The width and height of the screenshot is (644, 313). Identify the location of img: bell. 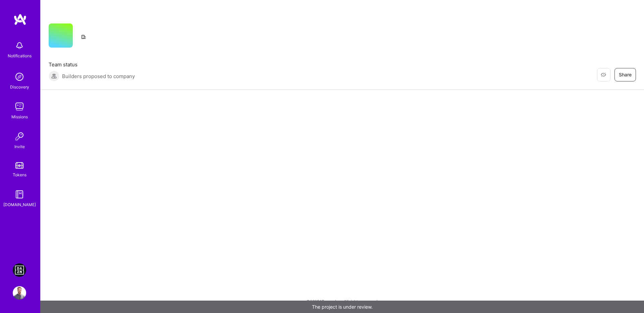
(20, 46).